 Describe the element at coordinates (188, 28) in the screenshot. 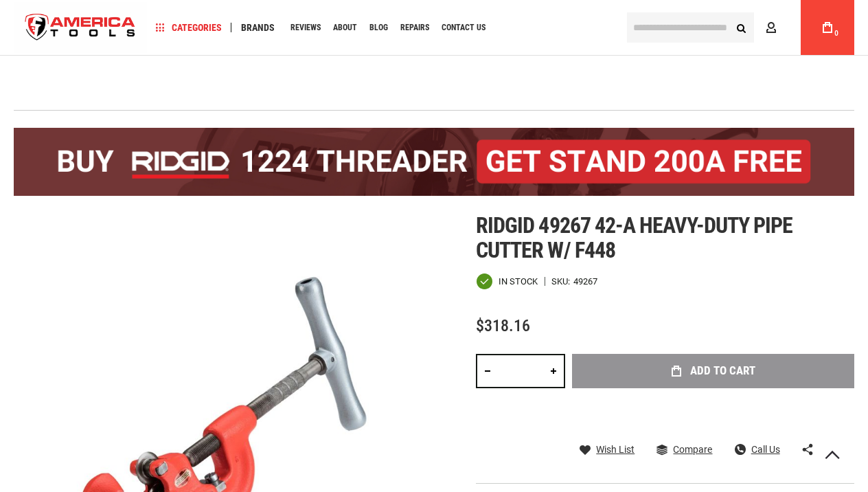

I see `a: Categories` at that location.